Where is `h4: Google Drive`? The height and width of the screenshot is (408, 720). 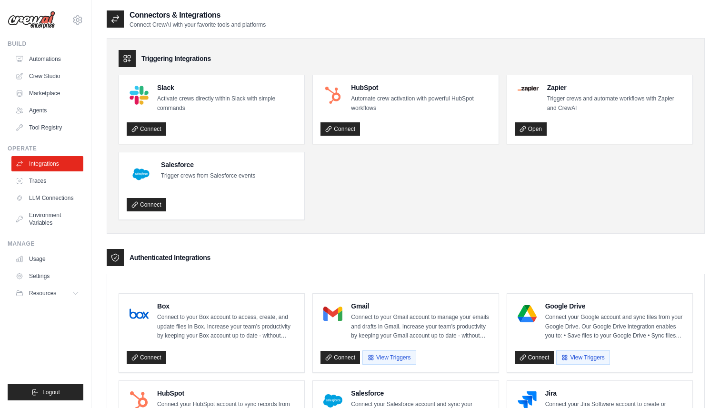
h4: Google Drive is located at coordinates (615, 306).